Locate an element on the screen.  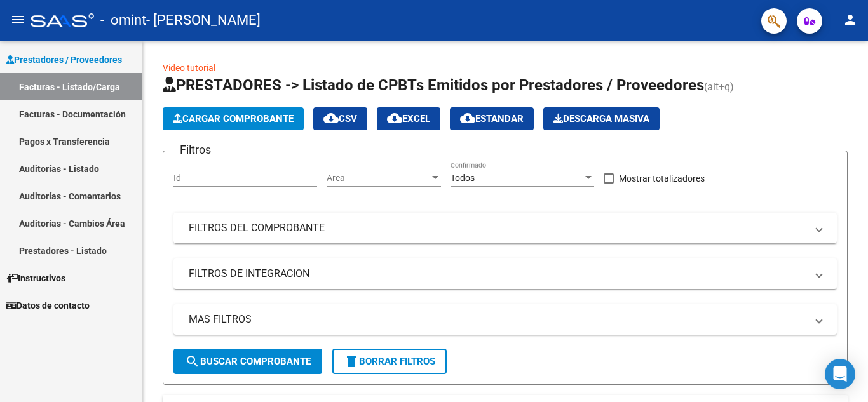
h3: Filtros is located at coordinates (195, 150).